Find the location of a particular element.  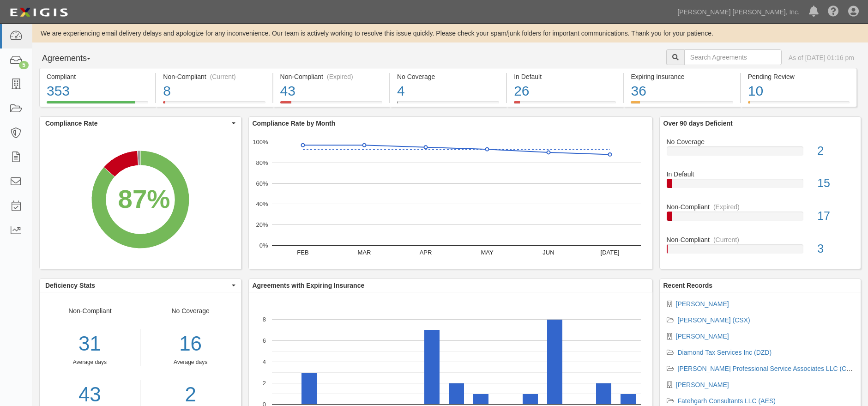

div: 10 is located at coordinates (798, 91).